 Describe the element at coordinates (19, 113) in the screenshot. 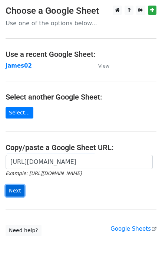

I see `a: Select...` at that location.